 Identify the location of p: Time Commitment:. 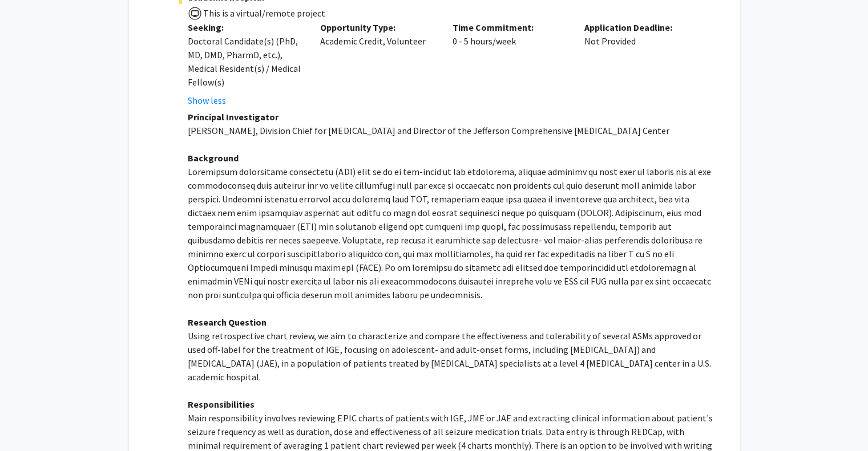
(510, 27).